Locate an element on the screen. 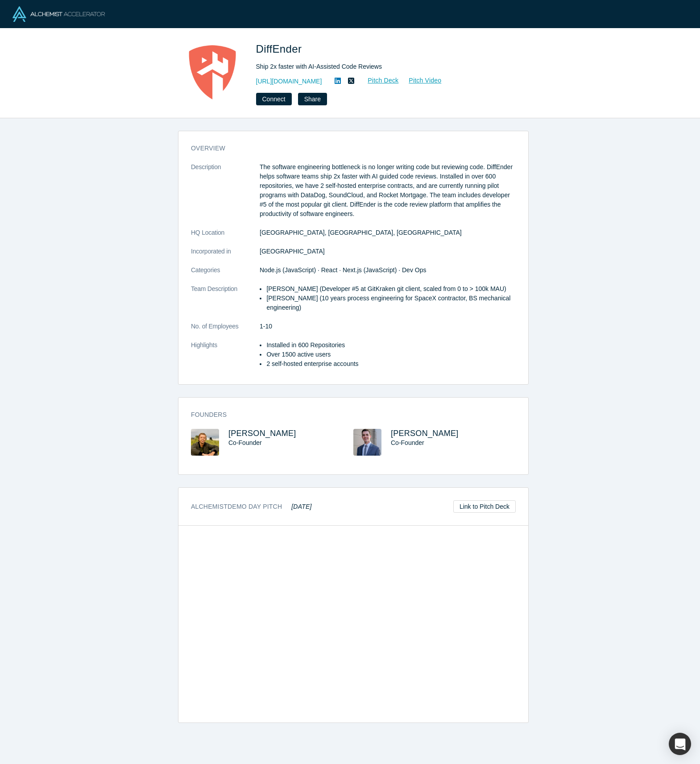 The height and width of the screenshot is (764, 700). dd: 1-10 is located at coordinates (388, 327).